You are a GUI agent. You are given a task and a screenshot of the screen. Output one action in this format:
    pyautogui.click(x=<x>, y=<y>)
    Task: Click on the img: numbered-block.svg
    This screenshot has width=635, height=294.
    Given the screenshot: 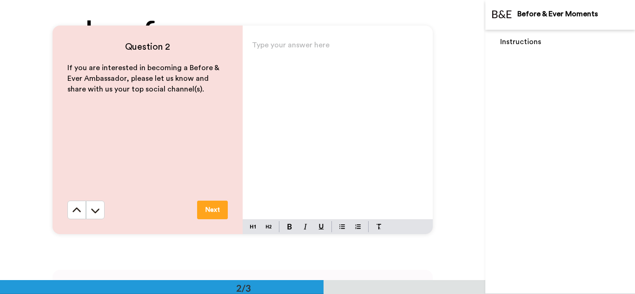 What is the action you would take?
    pyautogui.click(x=358, y=227)
    